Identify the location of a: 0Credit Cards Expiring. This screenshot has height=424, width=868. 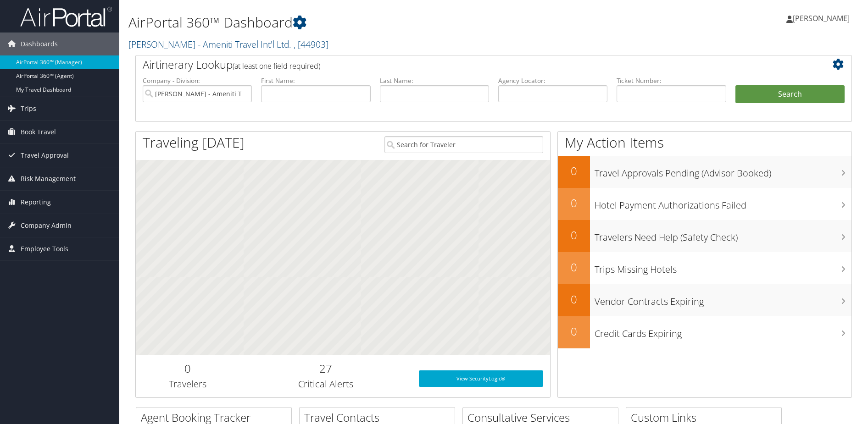
(704, 332).